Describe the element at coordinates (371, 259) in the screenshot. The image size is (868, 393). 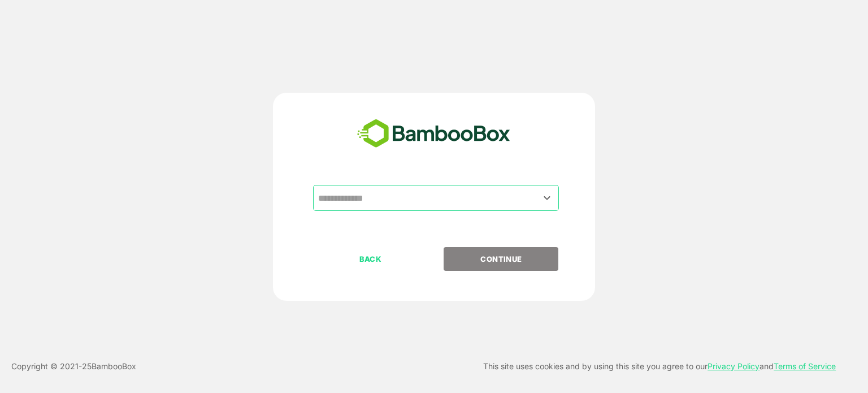
I see `p: BACK` at that location.